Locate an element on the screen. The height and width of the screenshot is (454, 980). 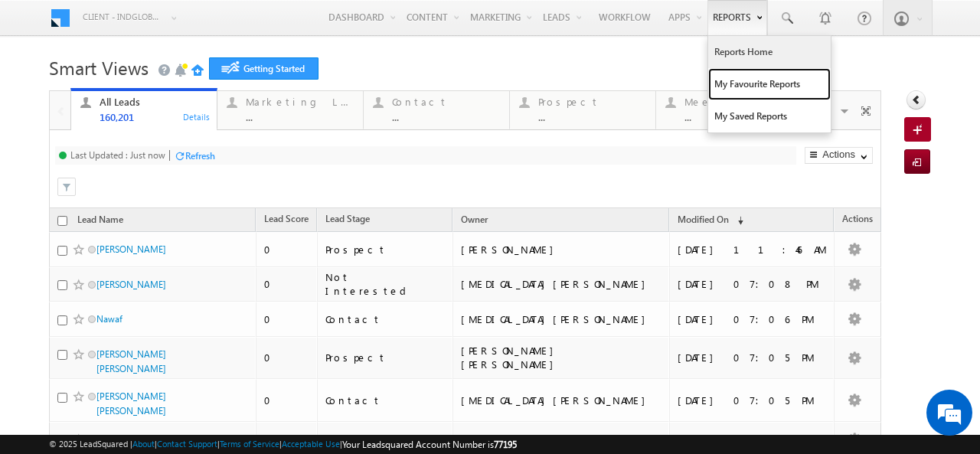
a: Getting Started is located at coordinates (263, 68).